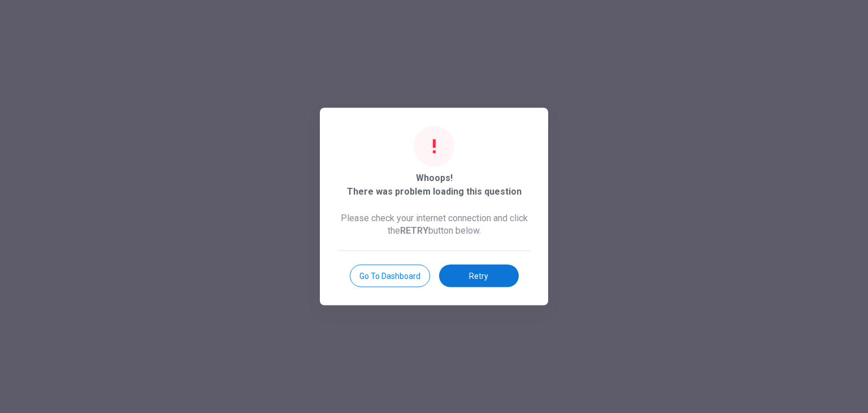 The width and height of the screenshot is (868, 413). What do you see at coordinates (434, 192) in the screenshot?
I see `span: There was problem loading this question` at bounding box center [434, 192].